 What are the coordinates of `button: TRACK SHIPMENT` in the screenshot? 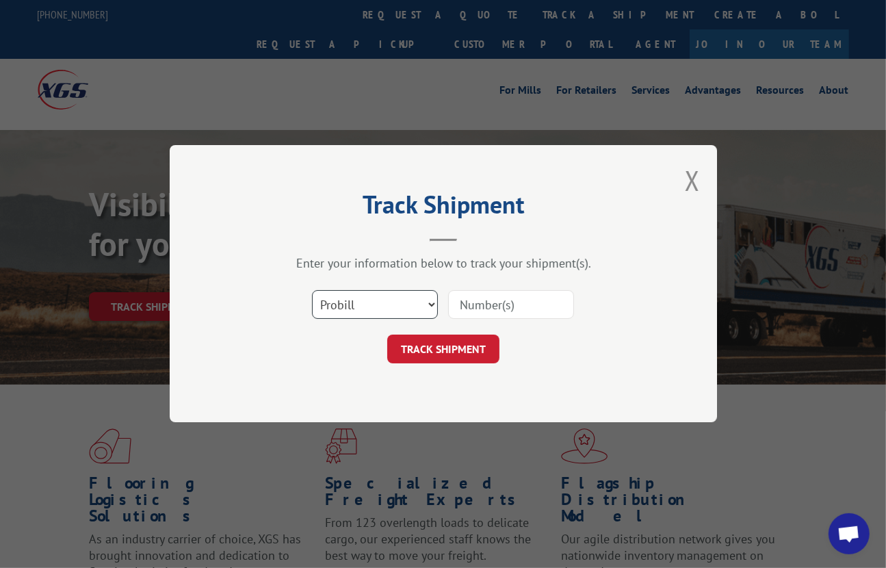 It's located at (443, 350).